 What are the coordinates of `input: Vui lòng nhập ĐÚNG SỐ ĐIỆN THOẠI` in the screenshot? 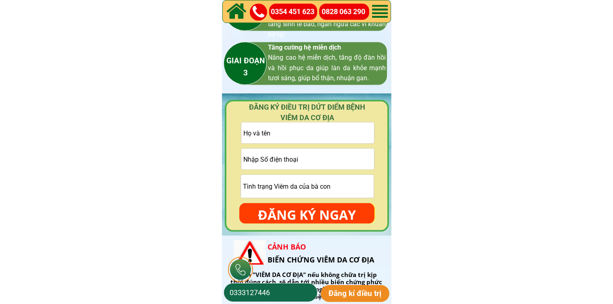 It's located at (307, 159).